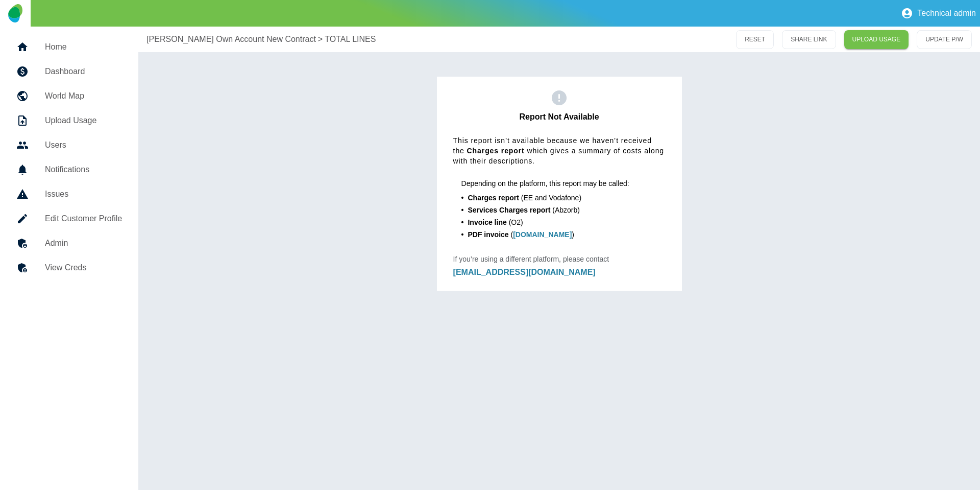 The width and height of the screenshot is (980, 490). I want to click on img: Logo, so click(15, 13).